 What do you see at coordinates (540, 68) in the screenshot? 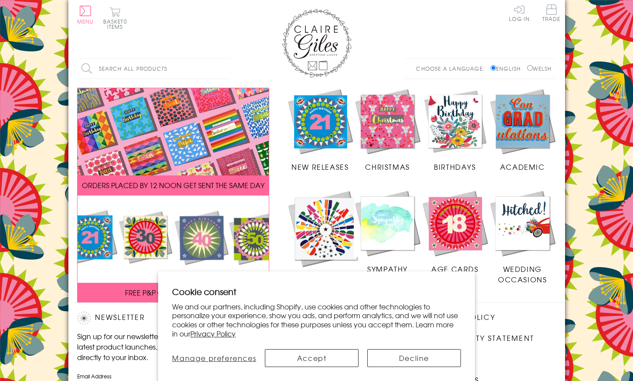
I see `label: Welsh` at bounding box center [540, 68].